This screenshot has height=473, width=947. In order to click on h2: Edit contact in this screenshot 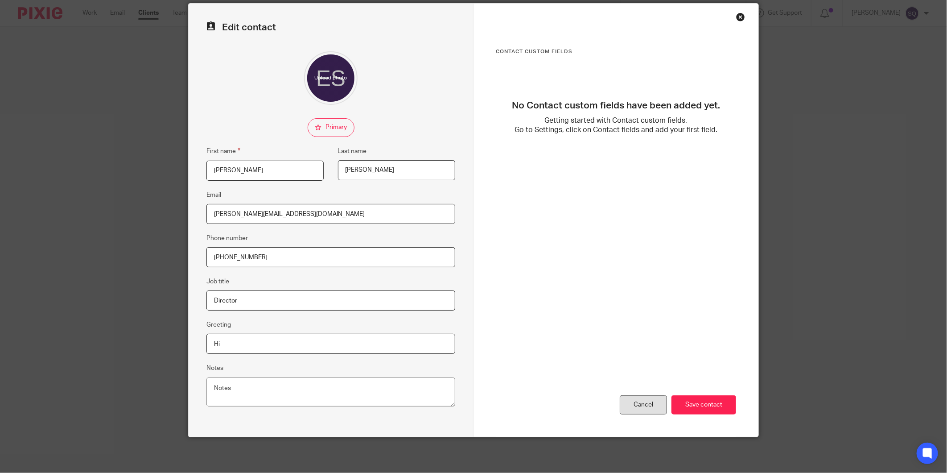, I will do `click(331, 27)`.